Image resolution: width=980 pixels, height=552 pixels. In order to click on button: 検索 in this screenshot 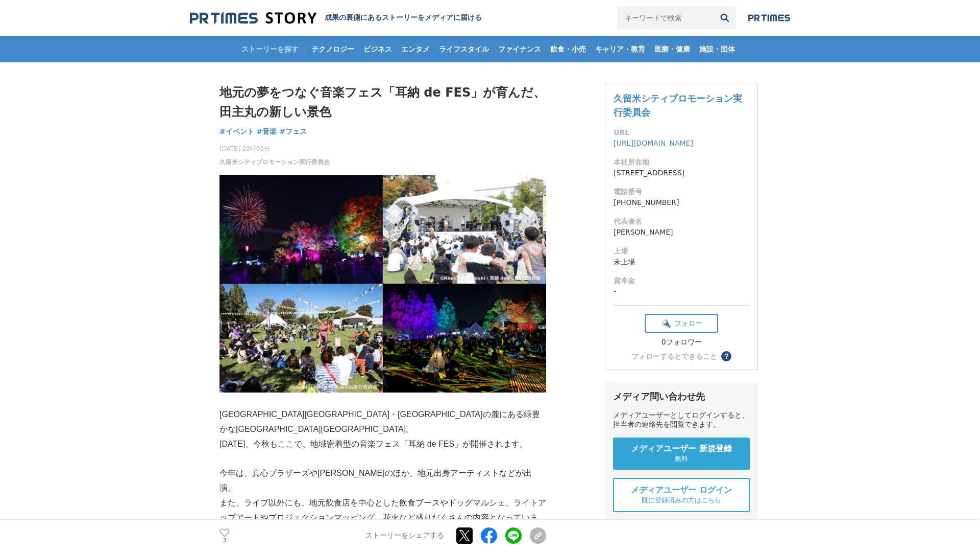, I will do `click(725, 18)`.